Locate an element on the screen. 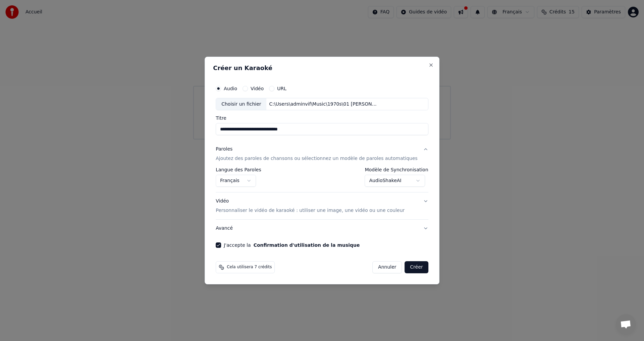  label: Langue des Paroles is located at coordinates (238, 170).